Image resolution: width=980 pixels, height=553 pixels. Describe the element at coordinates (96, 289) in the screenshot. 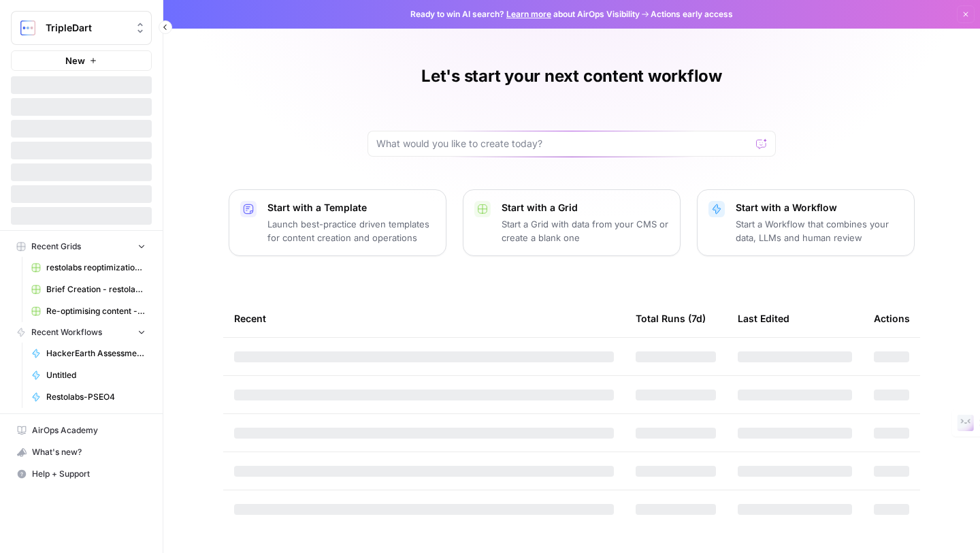

I see `span: Brief Creation - restolabs Grid (1)` at that location.